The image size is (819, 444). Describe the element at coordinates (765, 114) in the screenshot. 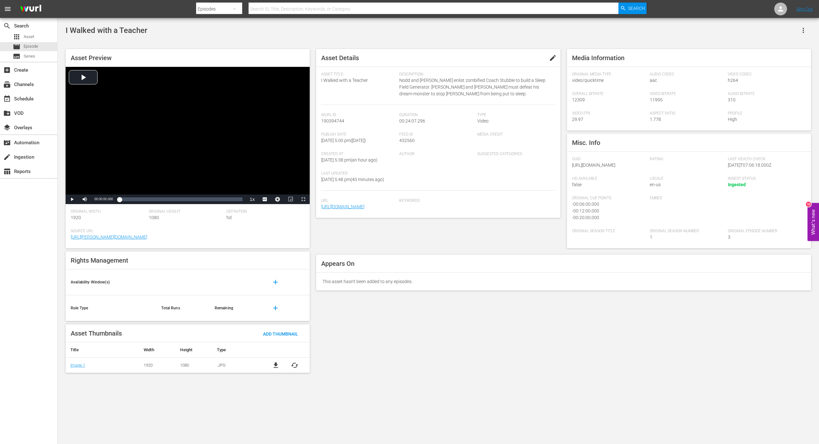

I see `span: Profile` at that location.